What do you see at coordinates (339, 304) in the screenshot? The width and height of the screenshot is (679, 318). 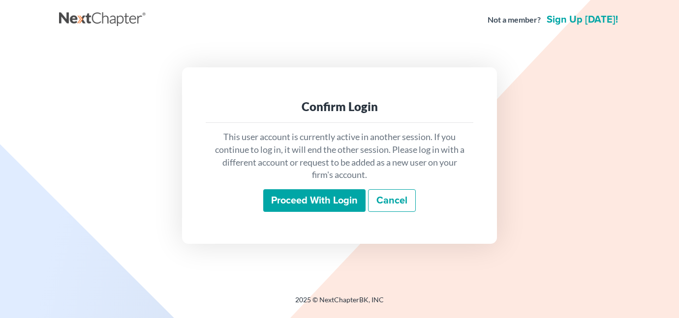 I see `div: 2025 © NextChapterBK, INC` at bounding box center [339, 304].